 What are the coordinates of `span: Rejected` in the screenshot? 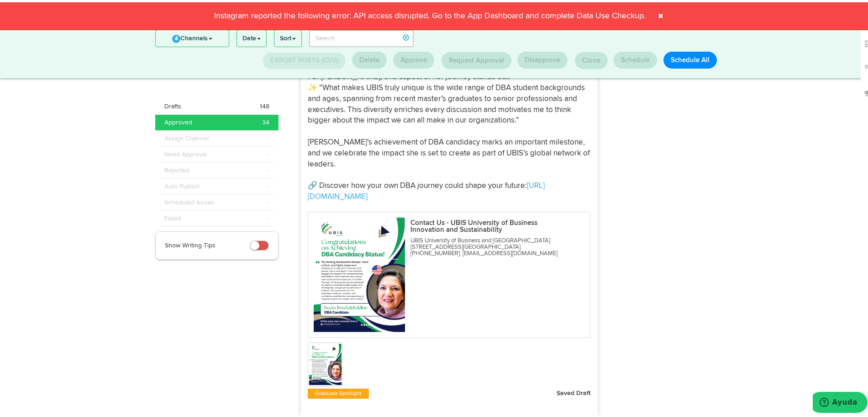 It's located at (177, 168).